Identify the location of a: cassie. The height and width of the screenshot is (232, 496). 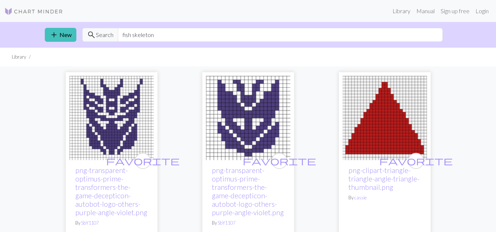
(360, 198).